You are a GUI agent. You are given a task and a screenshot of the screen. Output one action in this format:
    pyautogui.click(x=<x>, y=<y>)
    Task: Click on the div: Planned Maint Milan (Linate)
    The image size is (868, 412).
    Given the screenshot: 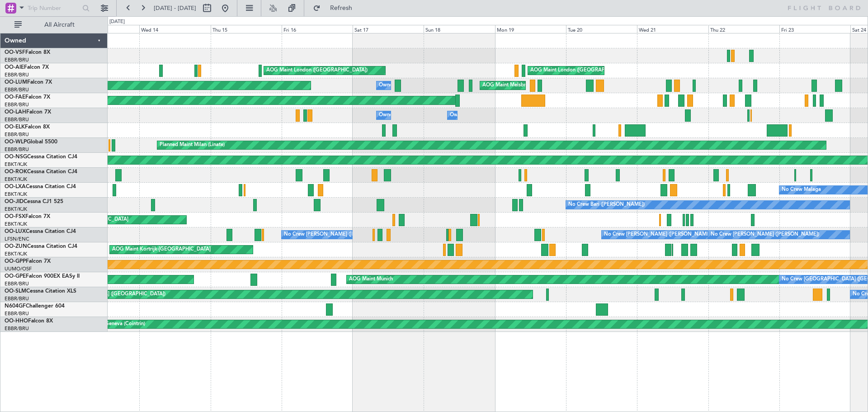 What is the action you would take?
    pyautogui.click(x=193, y=146)
    